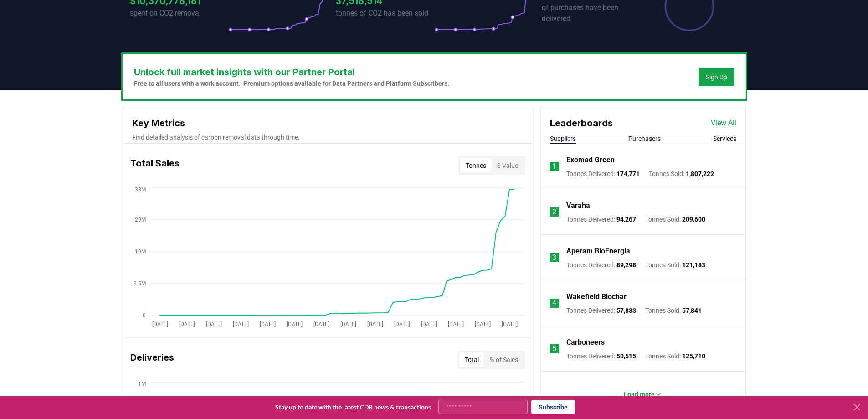  Describe the element at coordinates (590, 160) in the screenshot. I see `a: Exomad Green` at that location.